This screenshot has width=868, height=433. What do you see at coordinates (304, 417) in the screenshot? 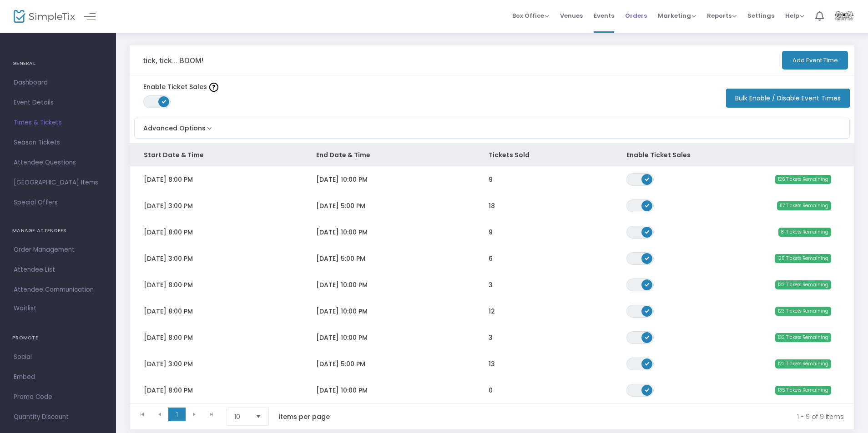
I see `label: items per page` at bounding box center [304, 417].